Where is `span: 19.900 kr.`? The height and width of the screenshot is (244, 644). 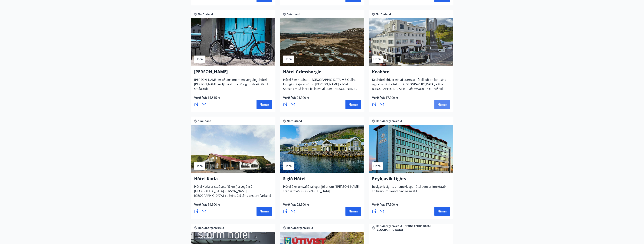 span: 19.900 kr. is located at coordinates (214, 204).